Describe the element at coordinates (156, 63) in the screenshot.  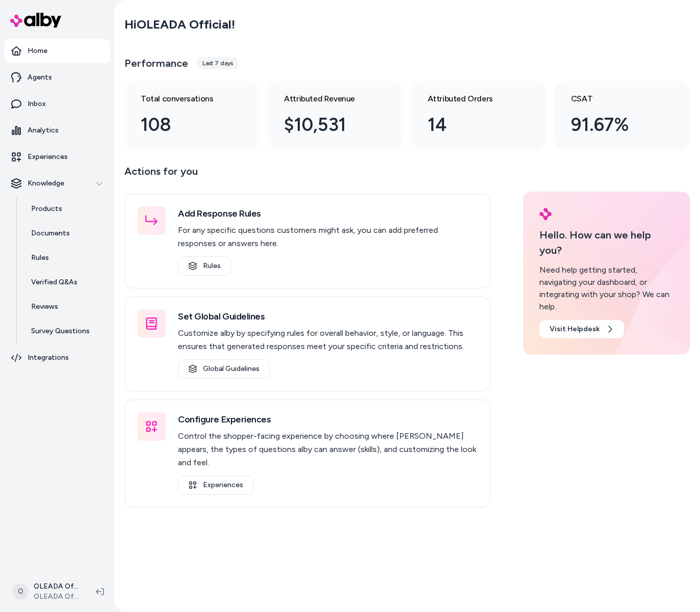
I see `h3: Performance` at that location.